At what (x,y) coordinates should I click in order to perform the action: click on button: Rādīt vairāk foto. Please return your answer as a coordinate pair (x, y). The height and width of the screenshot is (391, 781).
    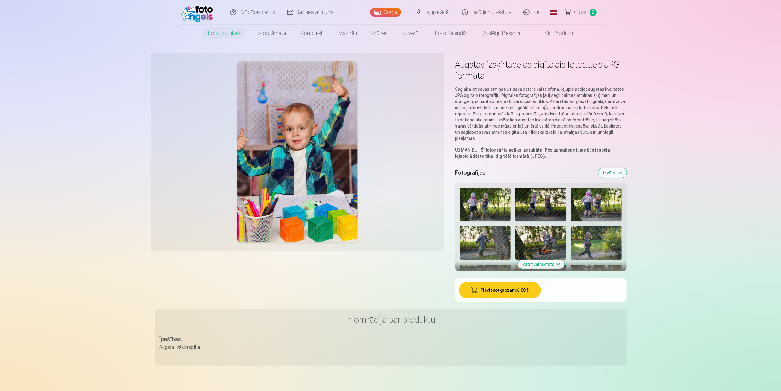
    Looking at the image, I should click on (541, 264).